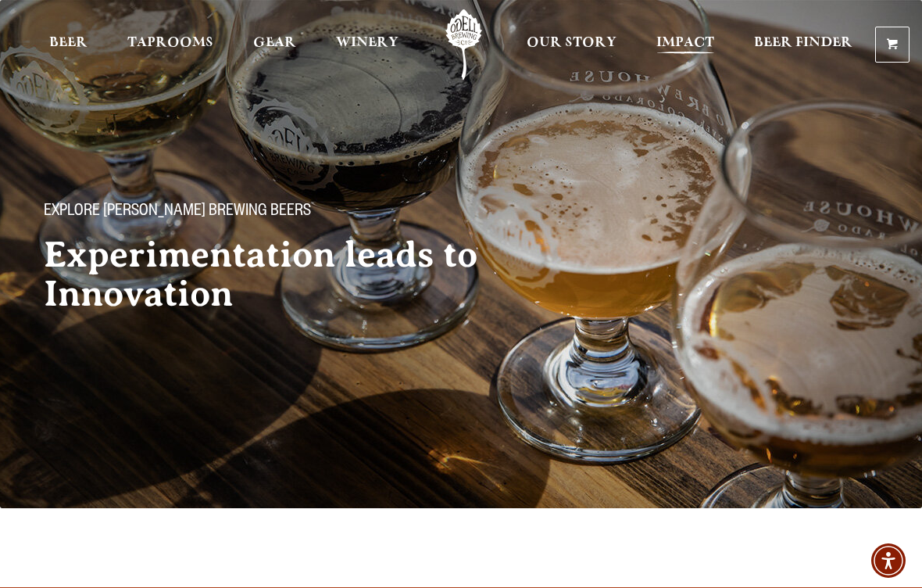  What do you see at coordinates (685, 43) in the screenshot?
I see `span: Impact` at bounding box center [685, 43].